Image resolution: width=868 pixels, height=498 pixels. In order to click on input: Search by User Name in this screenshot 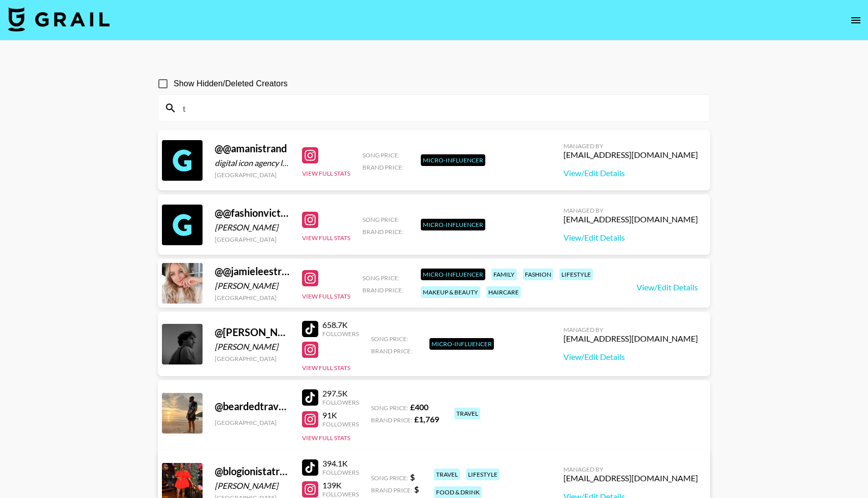, I will do `click(440, 108)`.